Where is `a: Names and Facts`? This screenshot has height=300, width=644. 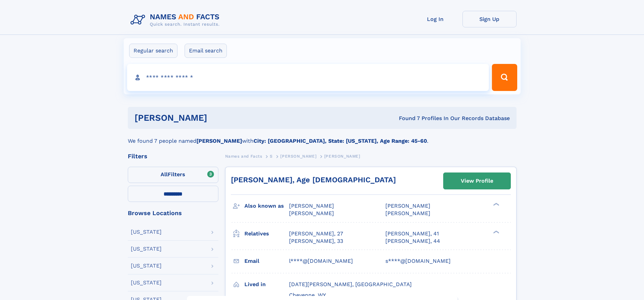 a: Names and Facts is located at coordinates (244, 156).